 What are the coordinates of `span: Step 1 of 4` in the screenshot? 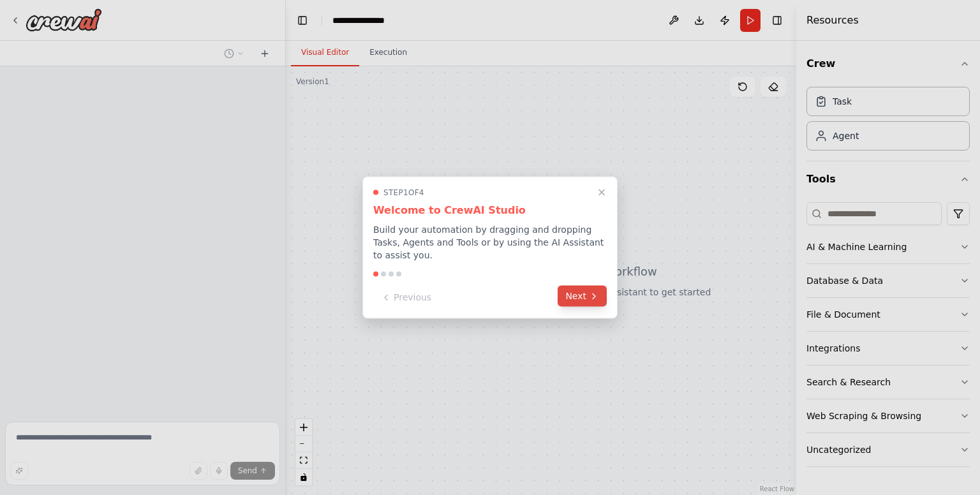 It's located at (404, 193).